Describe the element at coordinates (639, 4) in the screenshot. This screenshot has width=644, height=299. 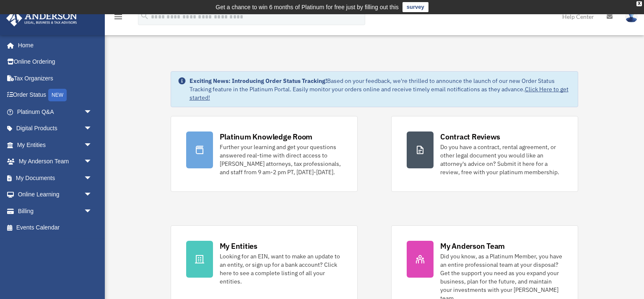
I see `div: close` at that location.